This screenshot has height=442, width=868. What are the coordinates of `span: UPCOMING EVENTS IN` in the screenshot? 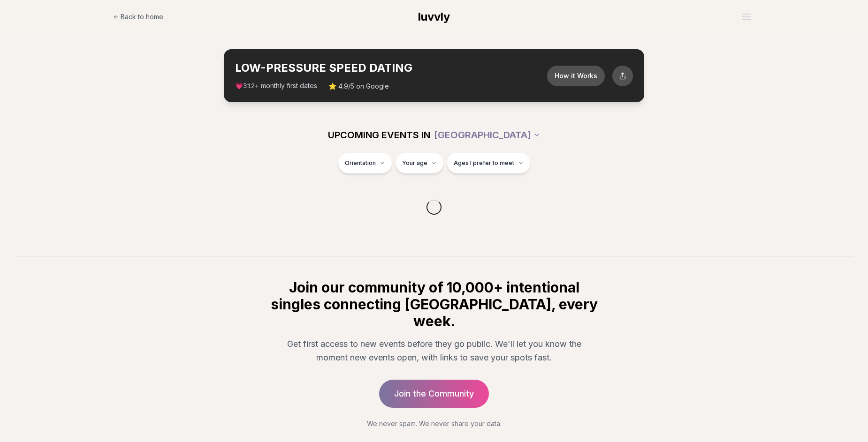 It's located at (379, 135).